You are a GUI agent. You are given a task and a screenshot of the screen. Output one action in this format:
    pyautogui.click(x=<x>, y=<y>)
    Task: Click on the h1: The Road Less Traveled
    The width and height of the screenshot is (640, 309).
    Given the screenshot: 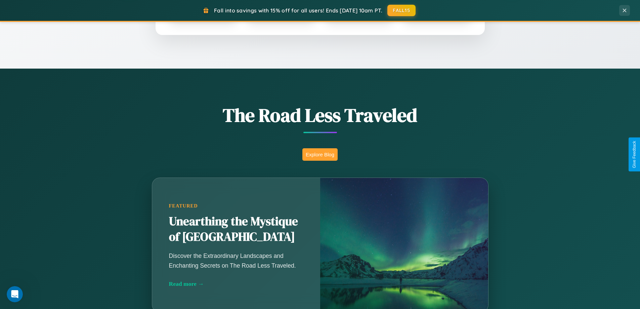 What is the action you would take?
    pyautogui.click(x=320, y=115)
    